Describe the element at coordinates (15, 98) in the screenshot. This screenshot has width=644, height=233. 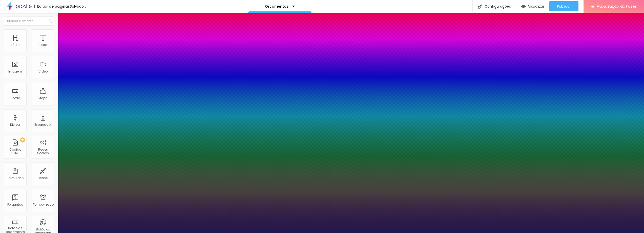
I see `font: Botão` at that location.